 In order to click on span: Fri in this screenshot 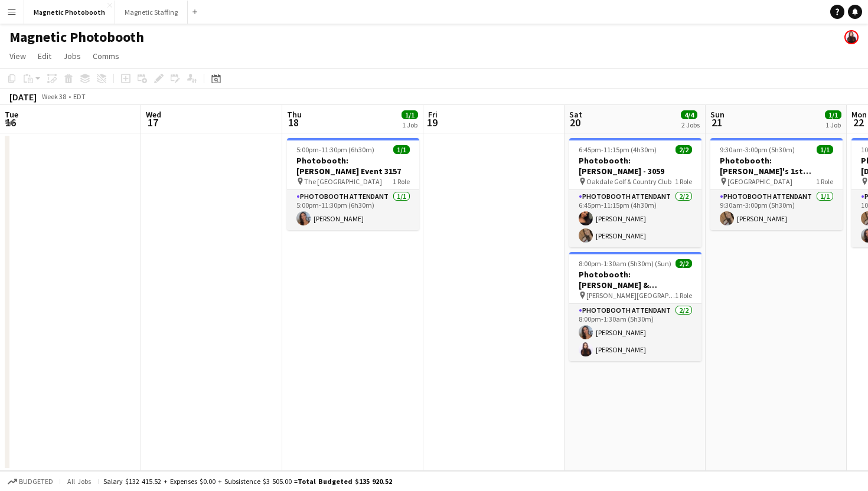, I will do `click(432, 115)`.